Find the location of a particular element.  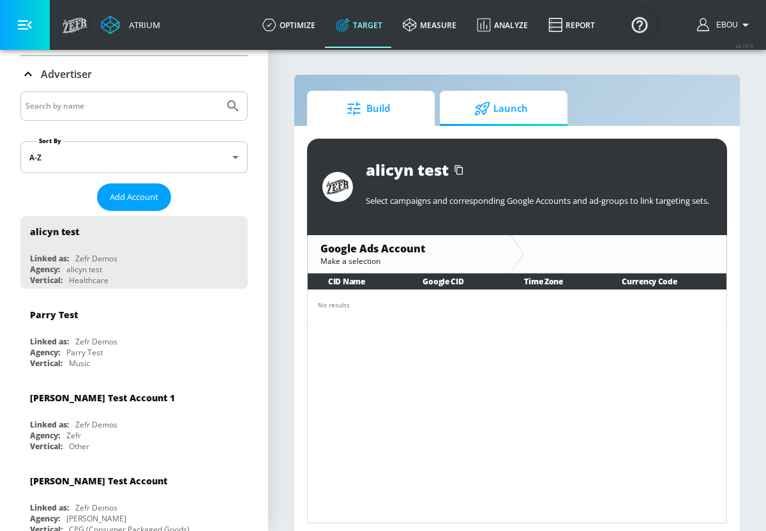

button: Add Account is located at coordinates (134, 197).